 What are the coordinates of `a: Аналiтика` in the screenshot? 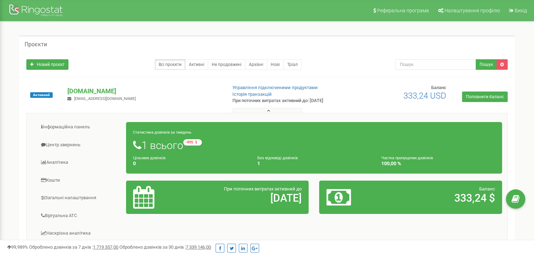 It's located at (79, 162).